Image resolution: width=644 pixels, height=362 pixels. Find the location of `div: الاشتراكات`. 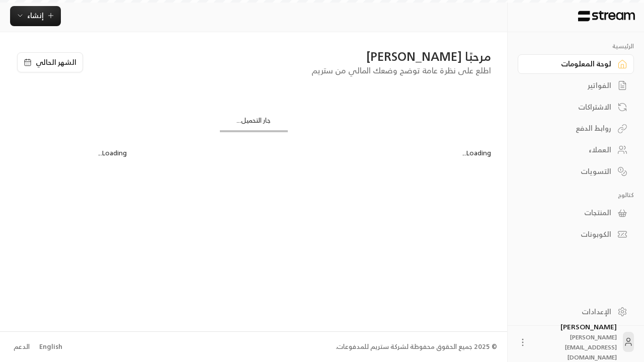

div: الاشتراكات is located at coordinates (571, 107).